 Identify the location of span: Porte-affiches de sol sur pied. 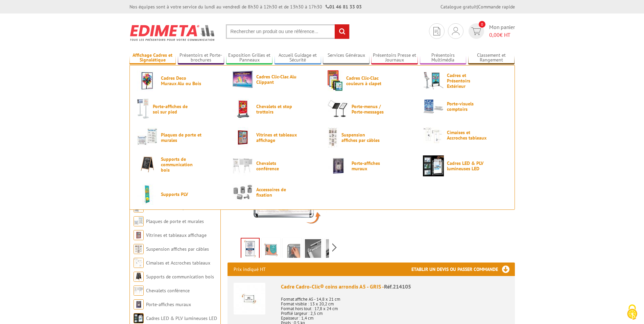
(173, 109).